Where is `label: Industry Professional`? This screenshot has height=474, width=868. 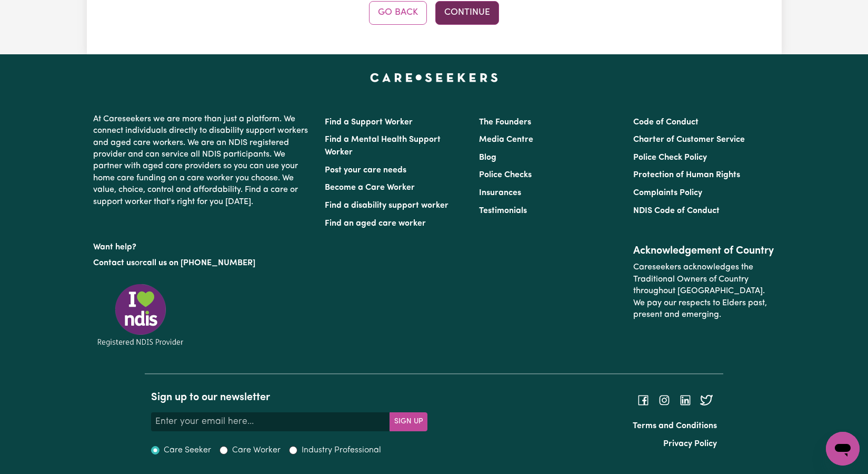
label: Industry Professional is located at coordinates (341, 450).